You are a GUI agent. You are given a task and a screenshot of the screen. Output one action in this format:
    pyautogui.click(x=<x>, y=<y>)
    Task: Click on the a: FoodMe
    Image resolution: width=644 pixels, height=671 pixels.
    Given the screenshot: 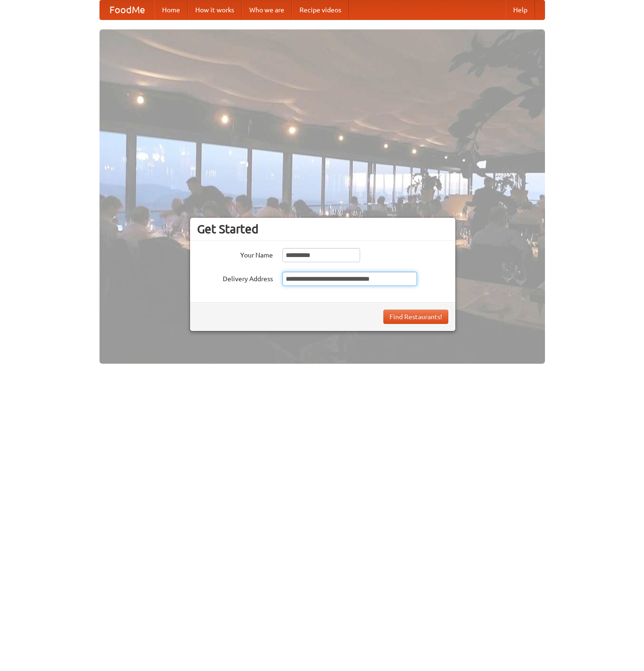 What is the action you would take?
    pyautogui.click(x=127, y=10)
    